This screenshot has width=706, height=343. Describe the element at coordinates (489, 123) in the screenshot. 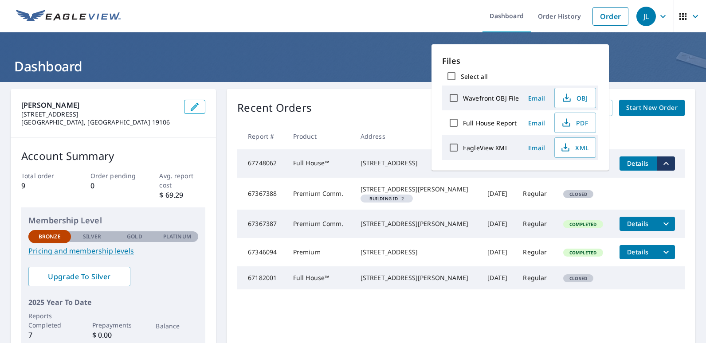

I see `label: Full House Report` at that location.